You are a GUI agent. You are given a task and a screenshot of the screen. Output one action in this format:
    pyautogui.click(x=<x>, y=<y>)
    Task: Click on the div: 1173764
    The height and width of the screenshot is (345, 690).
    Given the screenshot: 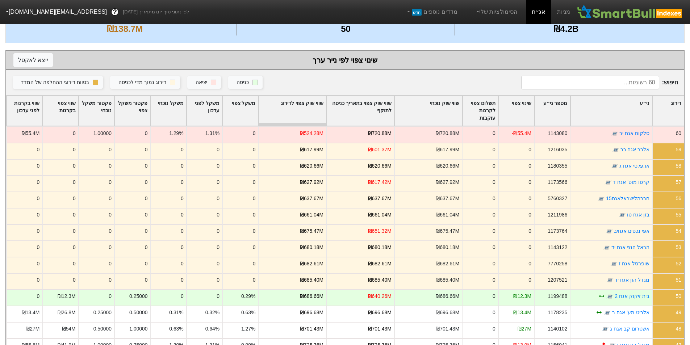 What is the action you would take?
    pyautogui.click(x=557, y=231)
    